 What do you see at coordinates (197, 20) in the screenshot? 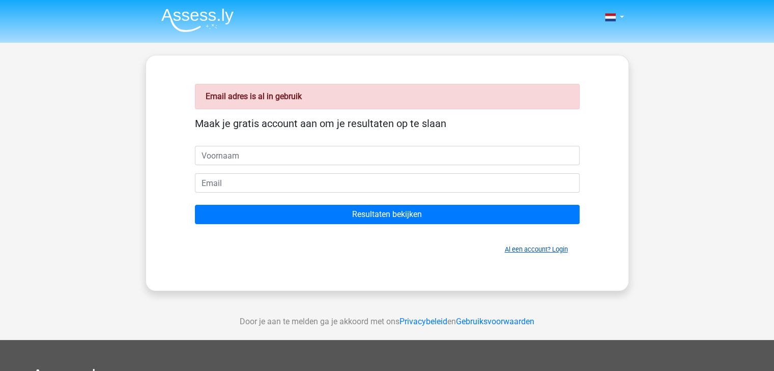
I see `img: Assessly` at bounding box center [197, 20].